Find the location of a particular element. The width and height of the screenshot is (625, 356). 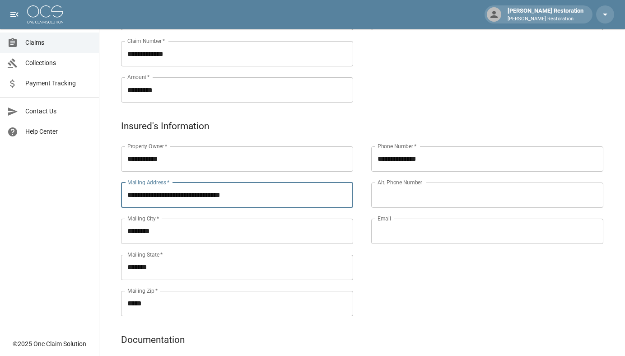

label: Phone Number is located at coordinates (397, 146).